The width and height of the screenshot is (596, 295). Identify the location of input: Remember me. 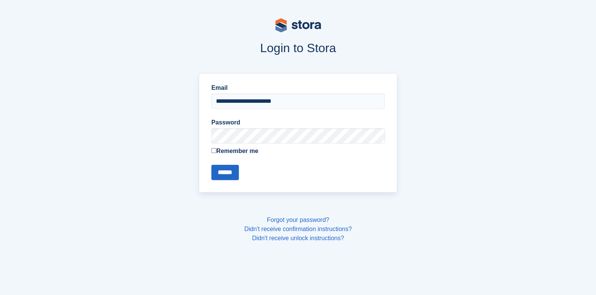
(214, 150).